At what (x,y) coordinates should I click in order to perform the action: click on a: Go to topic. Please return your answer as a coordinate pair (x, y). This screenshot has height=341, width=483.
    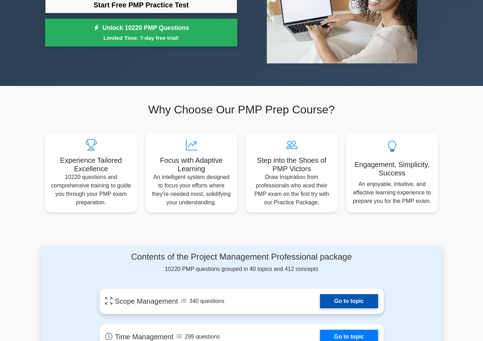
    Looking at the image, I should click on (349, 301).